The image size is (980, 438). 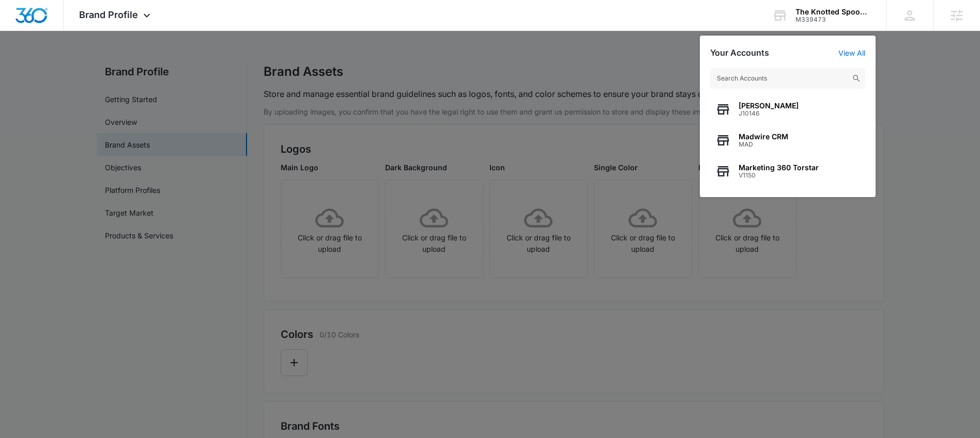 I want to click on a: View All, so click(x=852, y=52).